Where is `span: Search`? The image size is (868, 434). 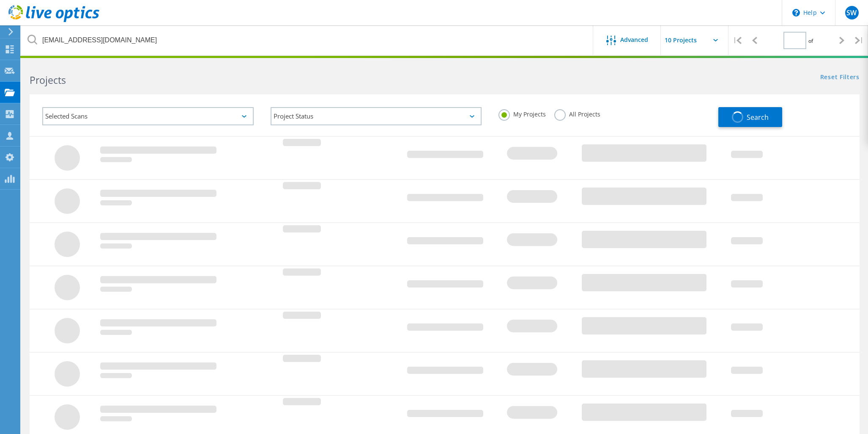 span: Search is located at coordinates (758, 117).